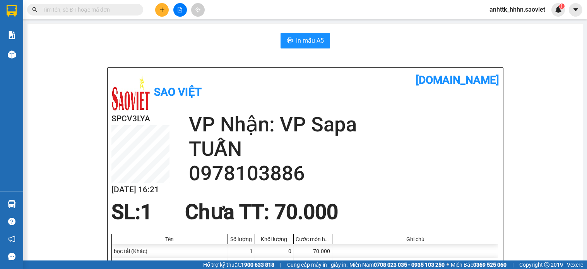 This screenshot has height=269, width=587. Describe the element at coordinates (198, 10) in the screenshot. I see `button: aim` at that location.